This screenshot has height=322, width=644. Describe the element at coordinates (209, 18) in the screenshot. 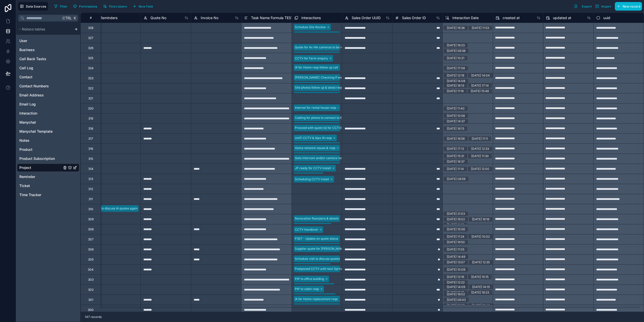

I see `span: Invoice No` at that location.